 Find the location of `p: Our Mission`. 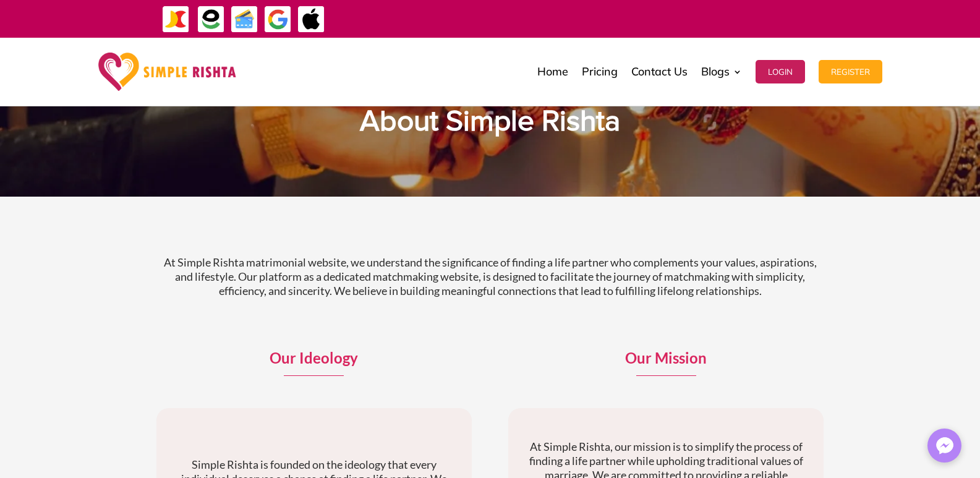

p: Our Mission is located at coordinates (666, 358).